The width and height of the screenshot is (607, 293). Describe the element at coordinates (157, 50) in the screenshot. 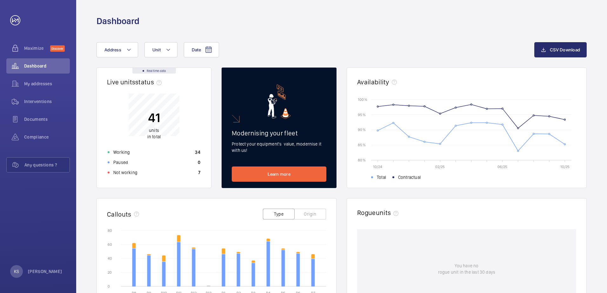

I see `span: Unit` at that location.